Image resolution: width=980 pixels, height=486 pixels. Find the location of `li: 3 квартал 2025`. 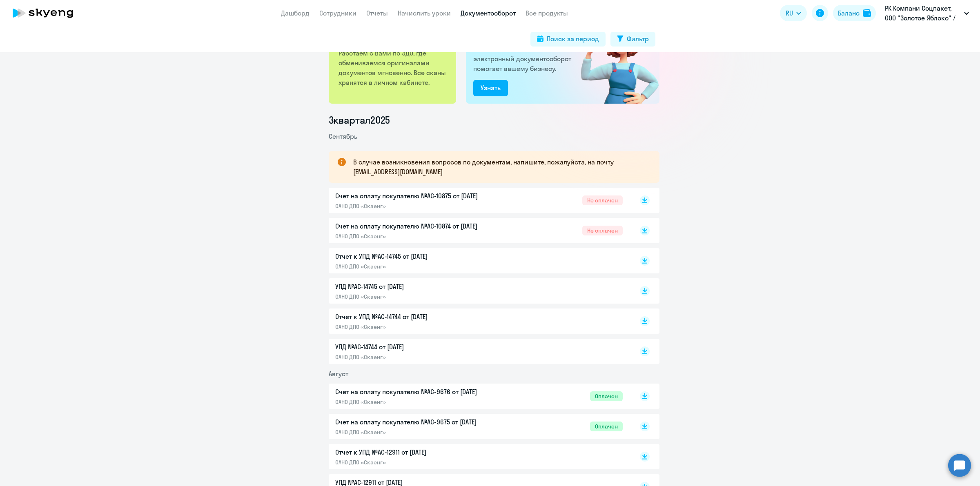

li: 3 квартал 2025 is located at coordinates (494, 120).